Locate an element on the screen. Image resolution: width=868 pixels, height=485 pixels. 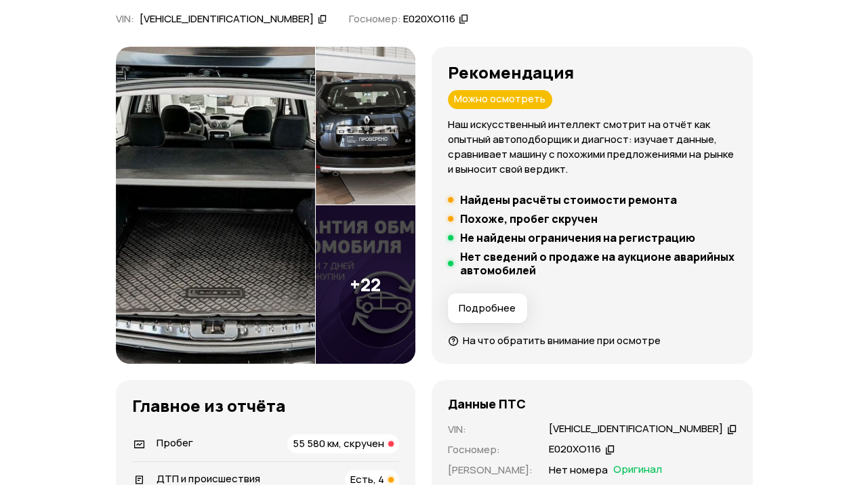
p: VIN : is located at coordinates (489, 429).